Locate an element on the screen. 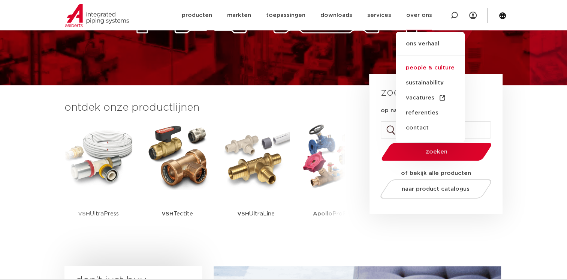  p: Tectite is located at coordinates (177, 213).